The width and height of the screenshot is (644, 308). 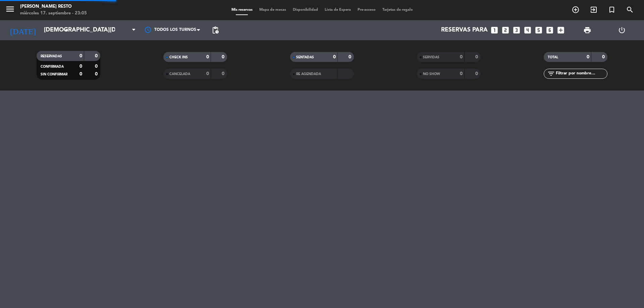 What do you see at coordinates (305, 57) in the screenshot?
I see `span: SENTADAS` at bounding box center [305, 57].